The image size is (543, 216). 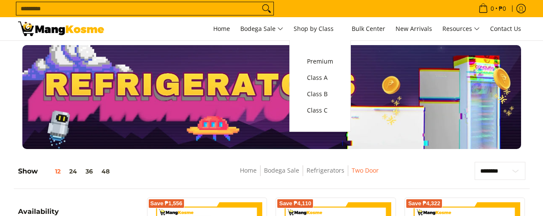 I want to click on span: Premium, so click(x=320, y=61).